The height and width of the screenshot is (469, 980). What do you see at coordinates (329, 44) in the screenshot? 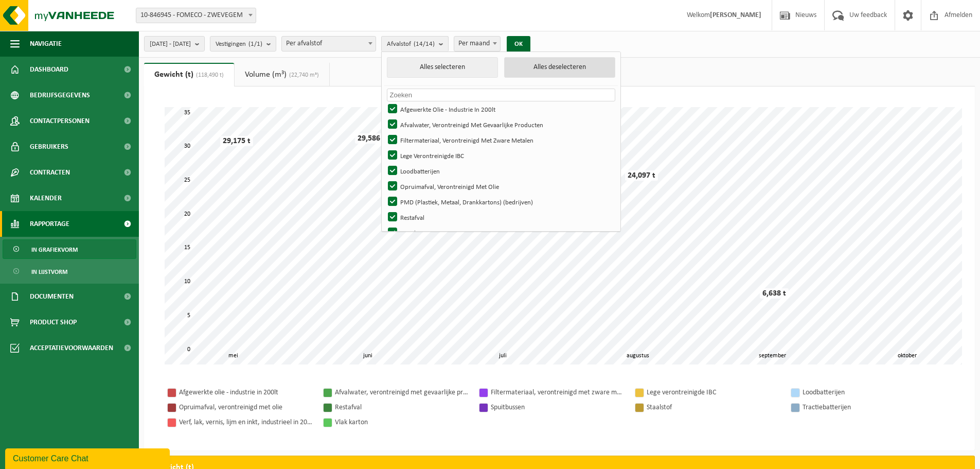
I see `span: Per afvalstof` at bounding box center [329, 44].